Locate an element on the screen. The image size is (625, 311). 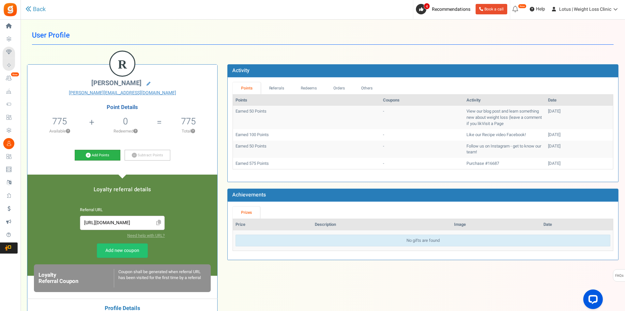
h5: 775 is located at coordinates (188, 121).